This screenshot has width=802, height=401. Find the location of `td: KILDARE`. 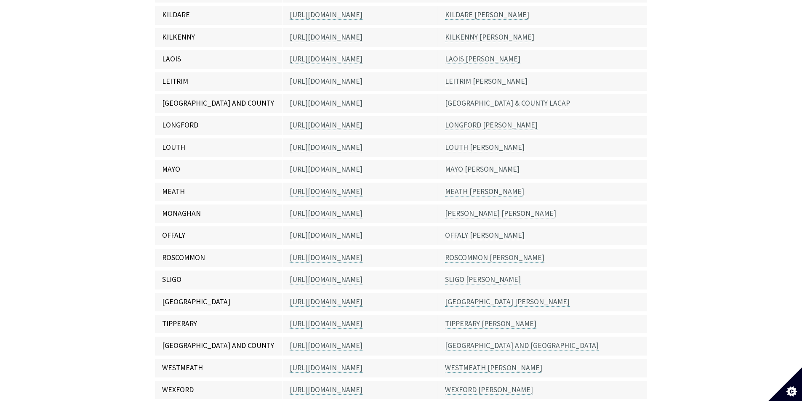

td: KILDARE is located at coordinates (219, 15).